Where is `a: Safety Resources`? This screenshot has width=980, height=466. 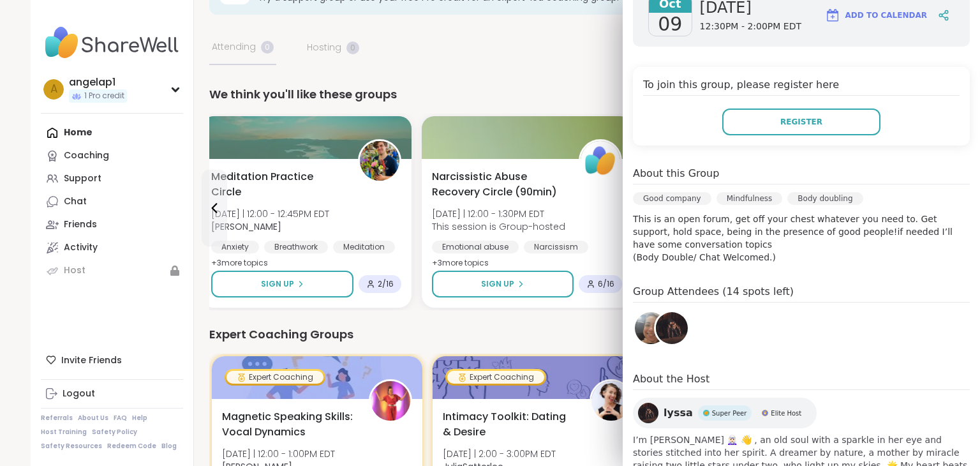
a: Safety Resources is located at coordinates (72, 446).